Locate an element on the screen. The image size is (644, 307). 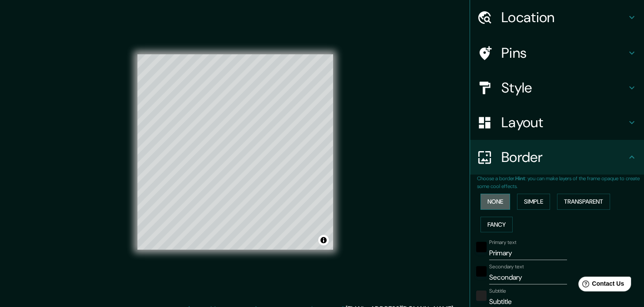
button: color-222222 is located at coordinates (481, 296).